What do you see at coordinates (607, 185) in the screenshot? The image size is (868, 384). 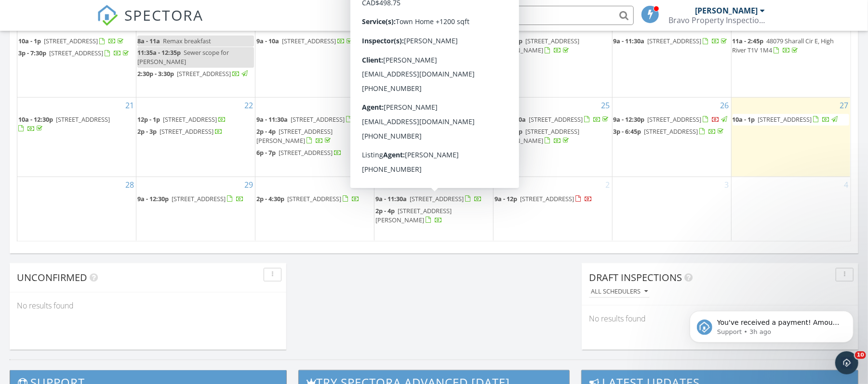 I see `a: Go to October 2, 2025` at bounding box center [607, 185].